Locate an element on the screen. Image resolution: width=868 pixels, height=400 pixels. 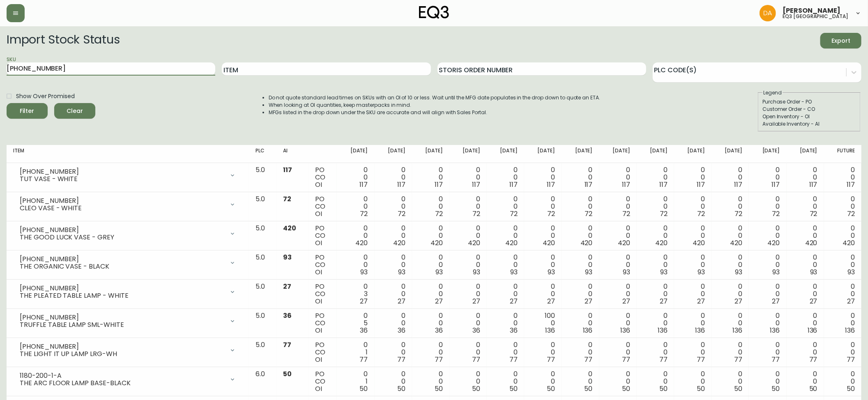
th: Item is located at coordinates (128, 154).